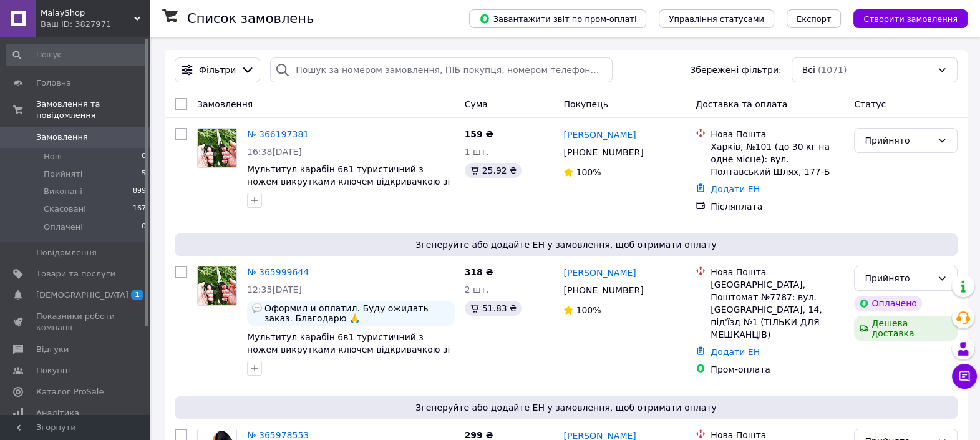  Describe the element at coordinates (476, 105) in the screenshot. I see `span: Cума` at that location.